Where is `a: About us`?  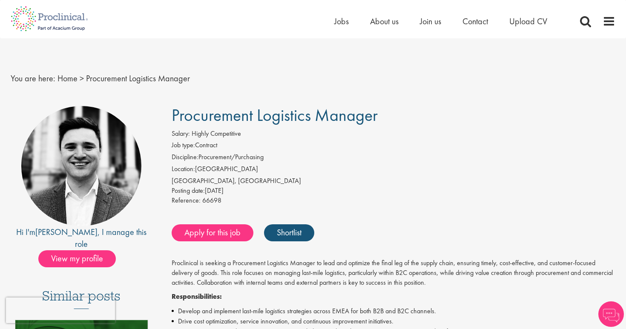 a: About us is located at coordinates (384, 21).